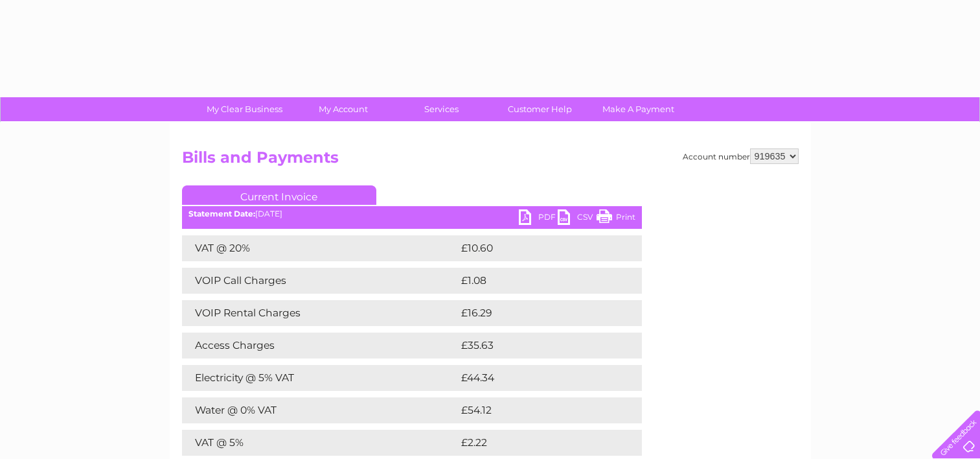 The width and height of the screenshot is (980, 459). I want to click on td: Electricity @ 5% VAT, so click(320, 378).